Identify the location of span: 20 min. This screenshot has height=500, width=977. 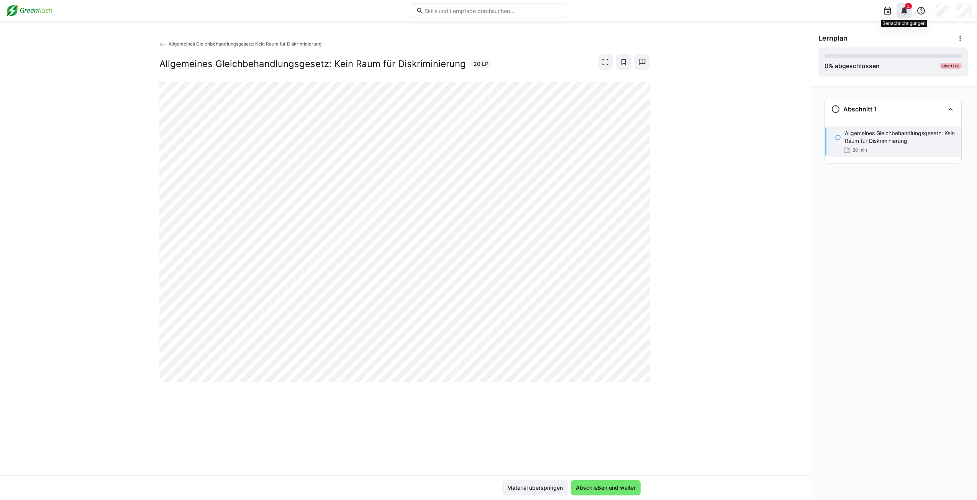
(859, 150).